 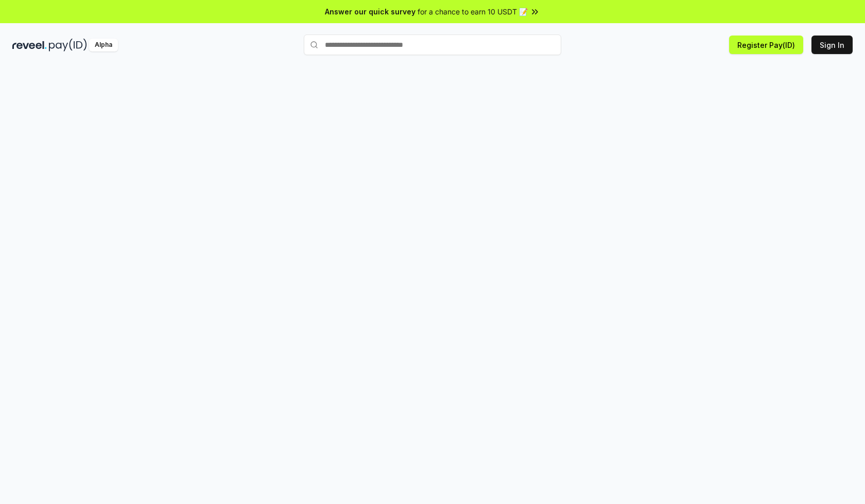 I want to click on div: Alpha, so click(x=103, y=45).